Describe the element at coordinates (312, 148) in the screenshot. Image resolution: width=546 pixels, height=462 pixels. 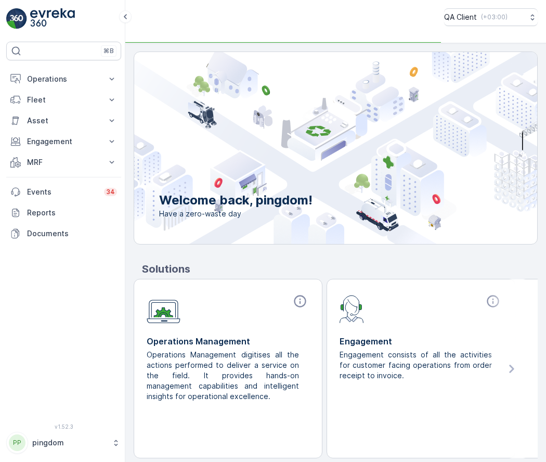
I see `img: city illustration` at that location.